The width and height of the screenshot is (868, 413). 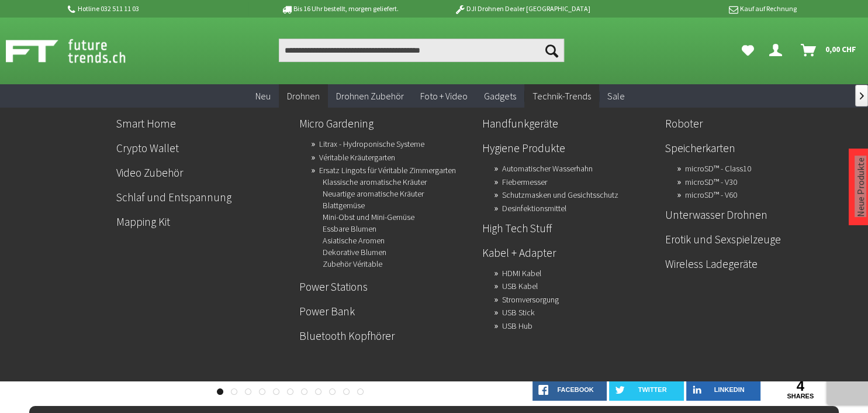 What do you see at coordinates (730, 389) in the screenshot?
I see `span: LinkedIn` at bounding box center [730, 389].